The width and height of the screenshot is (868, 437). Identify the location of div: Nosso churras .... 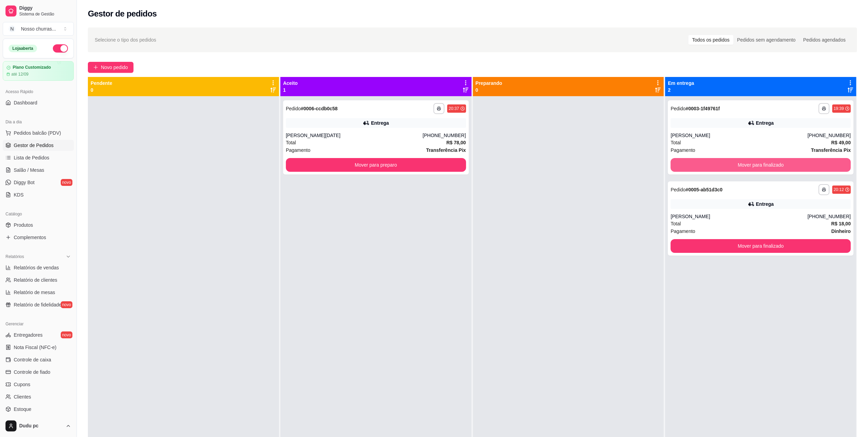
(38, 29).